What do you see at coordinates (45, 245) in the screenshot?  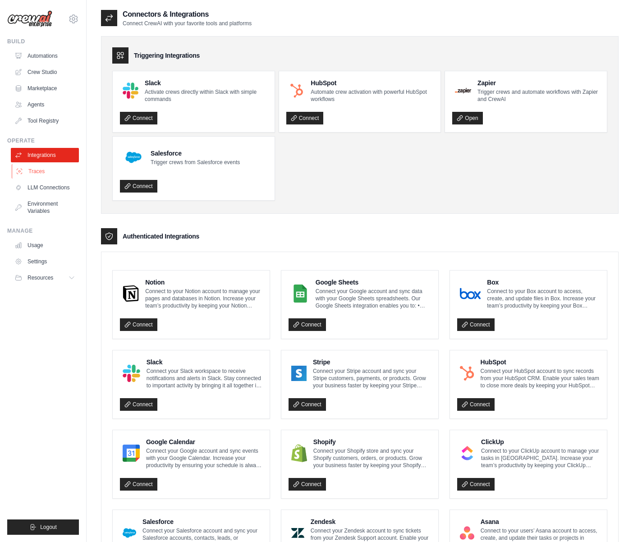 I see `a: Usage` at bounding box center [45, 245].